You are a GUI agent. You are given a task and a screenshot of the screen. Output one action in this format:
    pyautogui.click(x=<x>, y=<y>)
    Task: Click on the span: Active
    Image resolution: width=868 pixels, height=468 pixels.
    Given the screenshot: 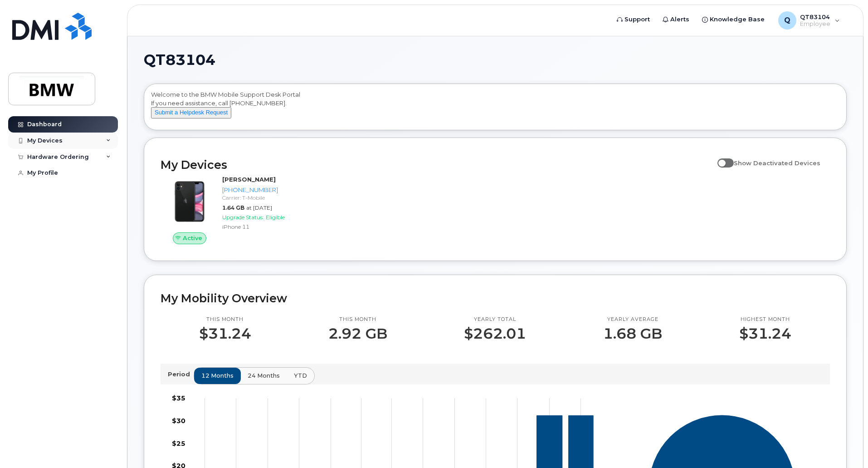 What is the action you would take?
    pyautogui.click(x=193, y=238)
    